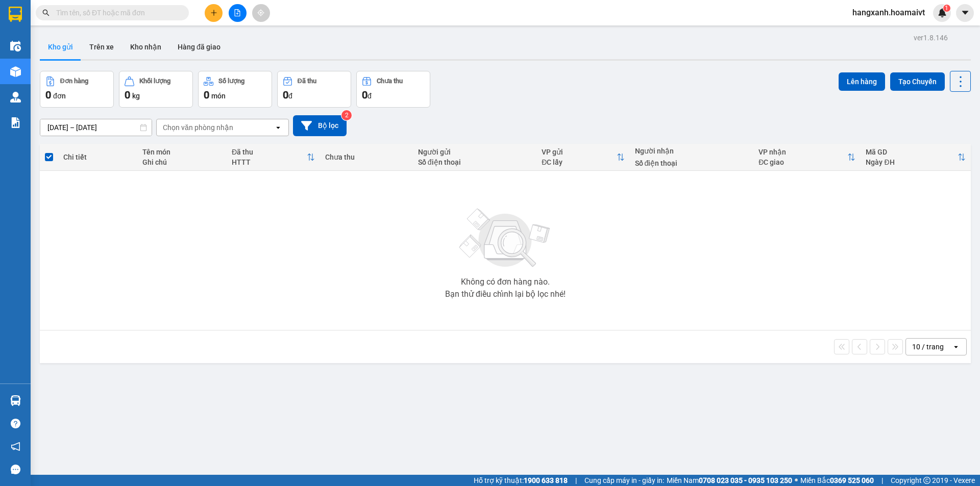 The image size is (980, 486). I want to click on span: đơn, so click(59, 96).